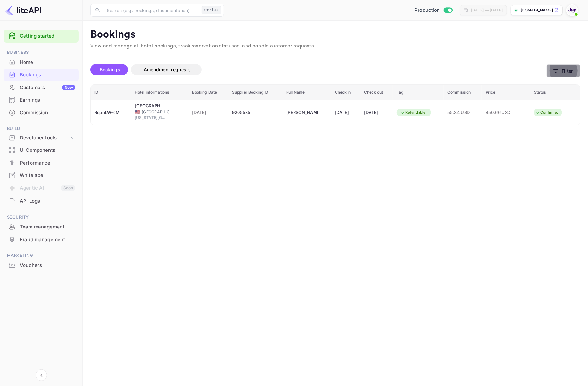 Image resolution: width=588 pixels, height=386 pixels. Describe the element at coordinates (151, 10) in the screenshot. I see `input: Search (e.g. bookings, documentation)` at that location.